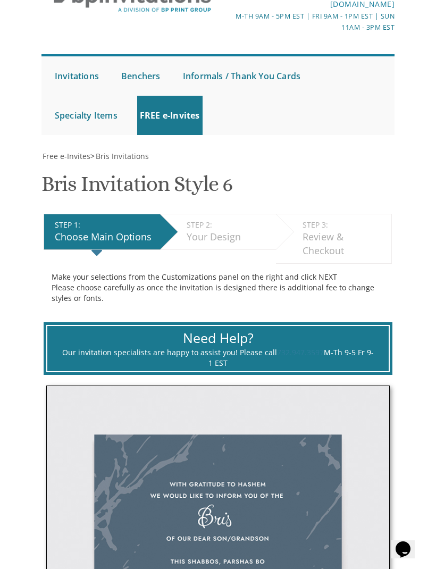 This screenshot has width=436, height=569. I want to click on a: Free e-Invites, so click(66, 156).